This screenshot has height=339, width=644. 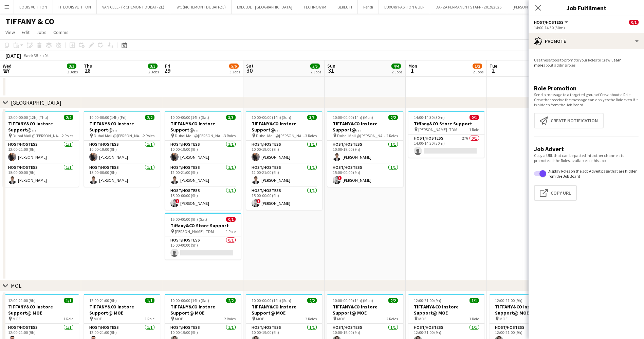 I want to click on h3: Role Promotion, so click(x=587, y=88).